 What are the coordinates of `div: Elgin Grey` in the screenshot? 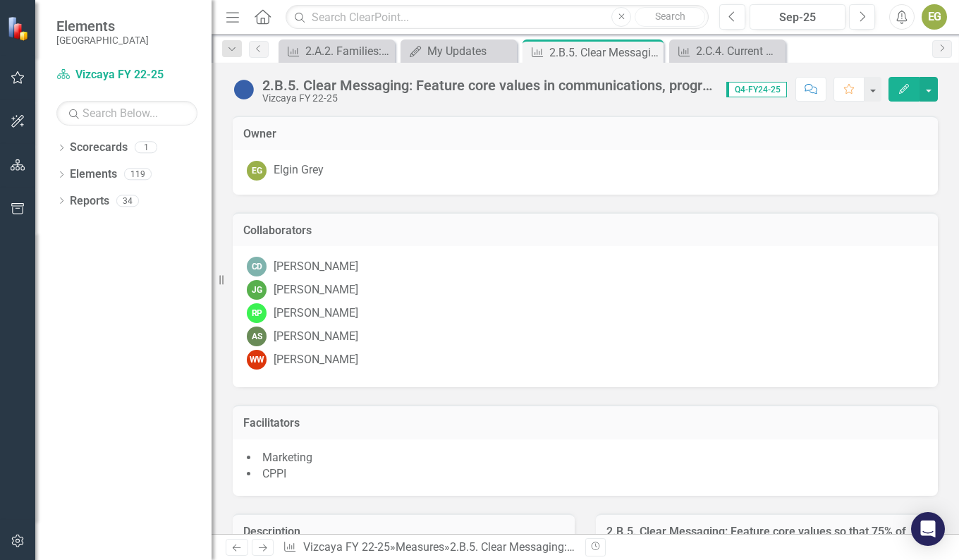 It's located at (299, 170).